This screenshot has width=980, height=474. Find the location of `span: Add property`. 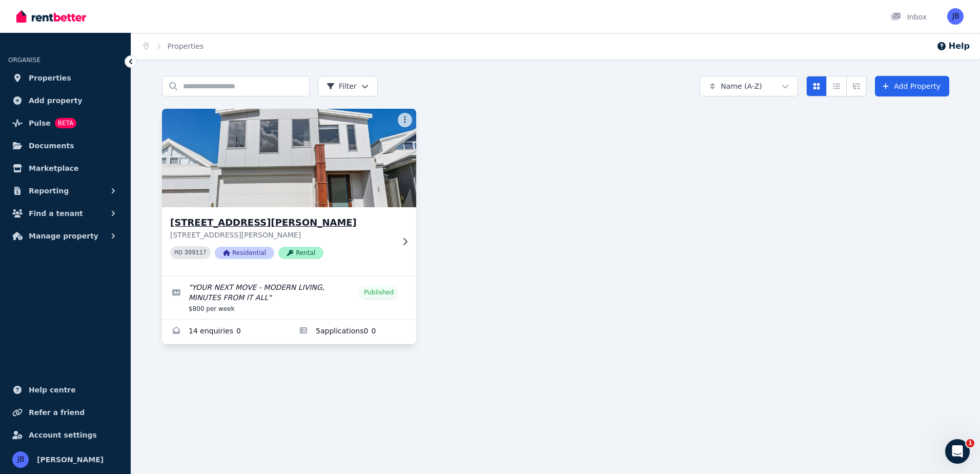

span: Add property is located at coordinates (56, 100).